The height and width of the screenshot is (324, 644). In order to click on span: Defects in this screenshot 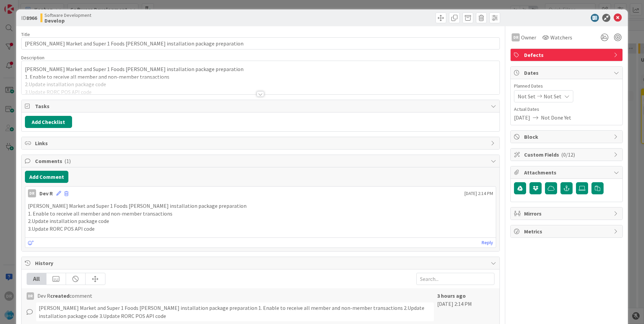, I will do `click(567, 55)`.